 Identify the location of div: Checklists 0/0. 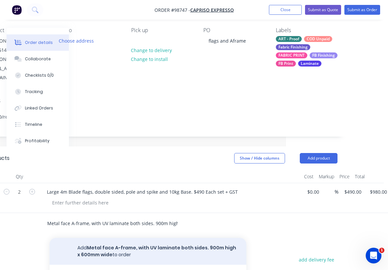
(39, 75).